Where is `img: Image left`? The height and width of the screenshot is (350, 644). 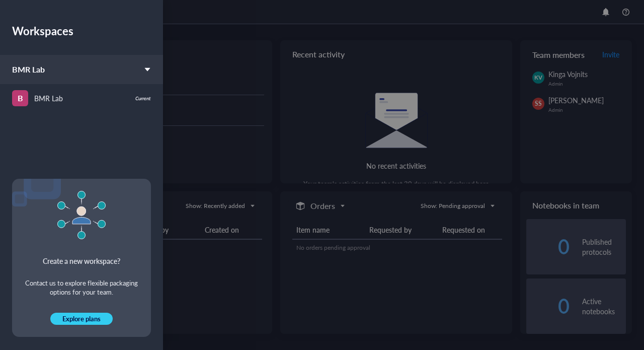 img: Image left is located at coordinates (36, 180).